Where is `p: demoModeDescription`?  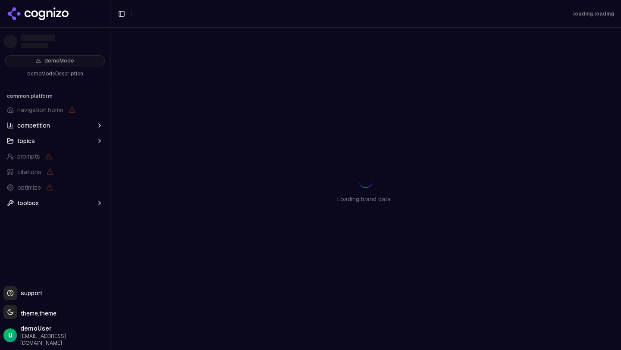
p: demoModeDescription is located at coordinates (55, 74).